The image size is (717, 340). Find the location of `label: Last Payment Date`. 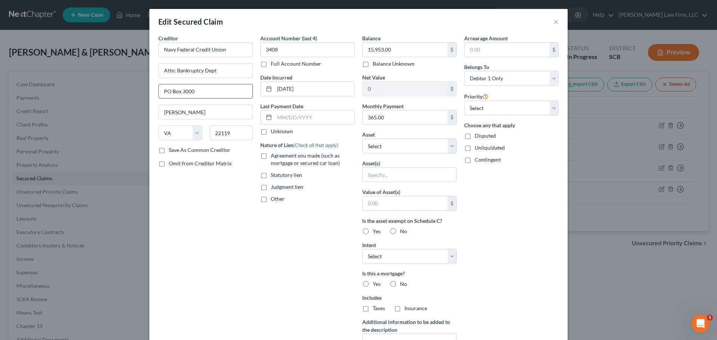

label: Last Payment Date is located at coordinates (282, 106).